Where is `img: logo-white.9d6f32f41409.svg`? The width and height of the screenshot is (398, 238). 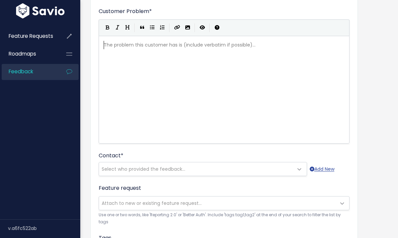 img: logo-white.9d6f32f41409.svg is located at coordinates (40, 11).